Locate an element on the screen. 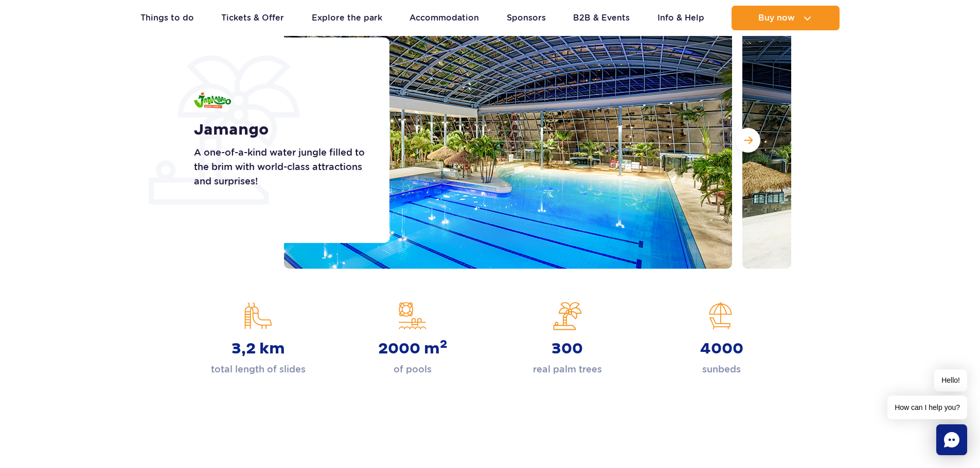  a: Things to do is located at coordinates (167, 18).